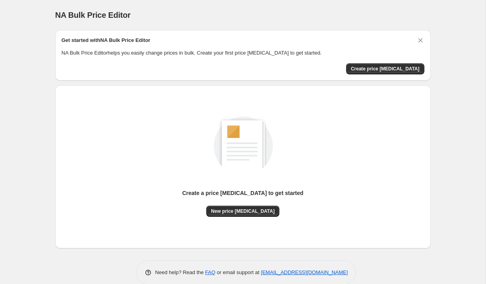 This screenshot has height=284, width=486. I want to click on h2: Get started with NA Bulk Price Editor, so click(106, 40).